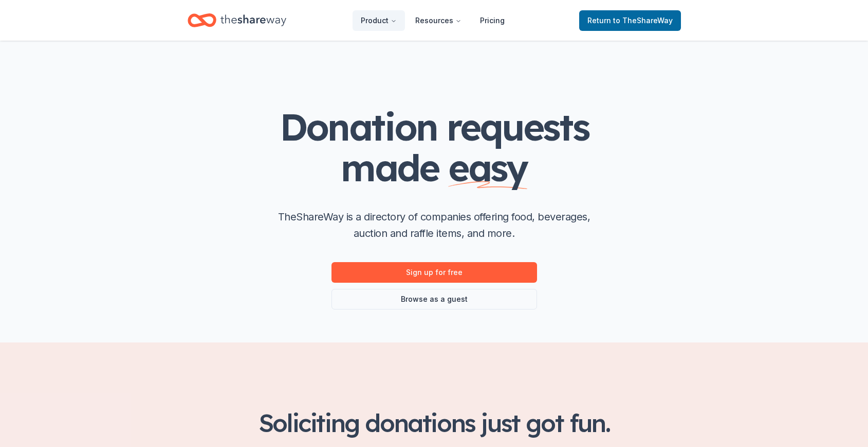 This screenshot has width=868, height=447. What do you see at coordinates (488, 167) in the screenshot?
I see `span: easy` at bounding box center [488, 167].